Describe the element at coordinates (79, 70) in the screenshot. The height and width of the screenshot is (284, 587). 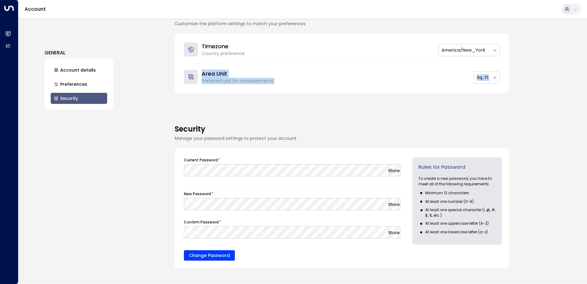
I see `button: Account details` at that location.